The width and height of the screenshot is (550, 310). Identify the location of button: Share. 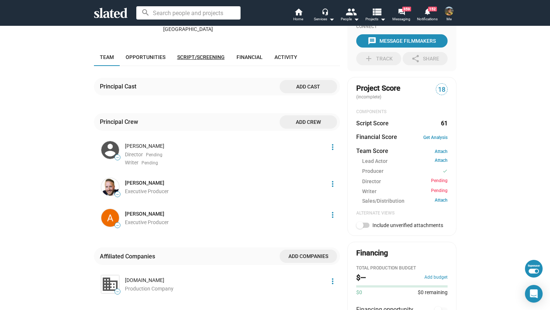
(425, 59).